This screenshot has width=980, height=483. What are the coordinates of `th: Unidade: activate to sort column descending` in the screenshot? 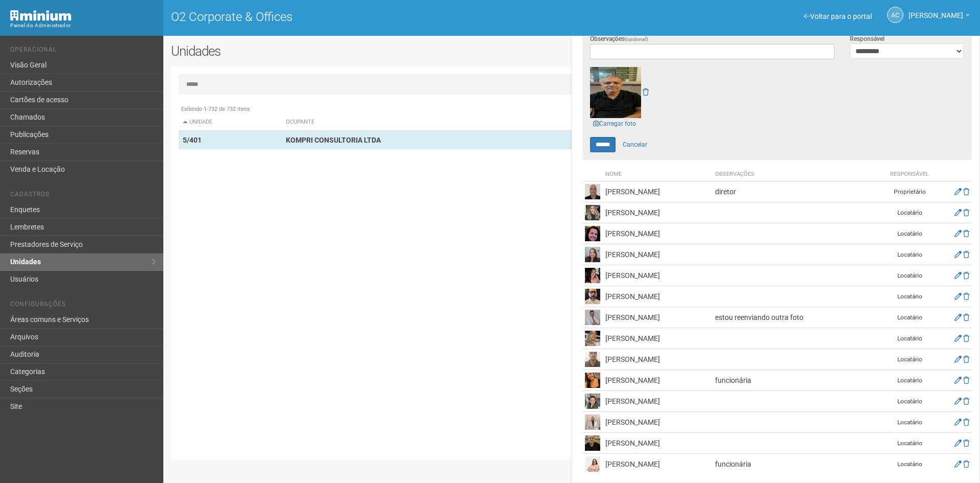 It's located at (230, 122).